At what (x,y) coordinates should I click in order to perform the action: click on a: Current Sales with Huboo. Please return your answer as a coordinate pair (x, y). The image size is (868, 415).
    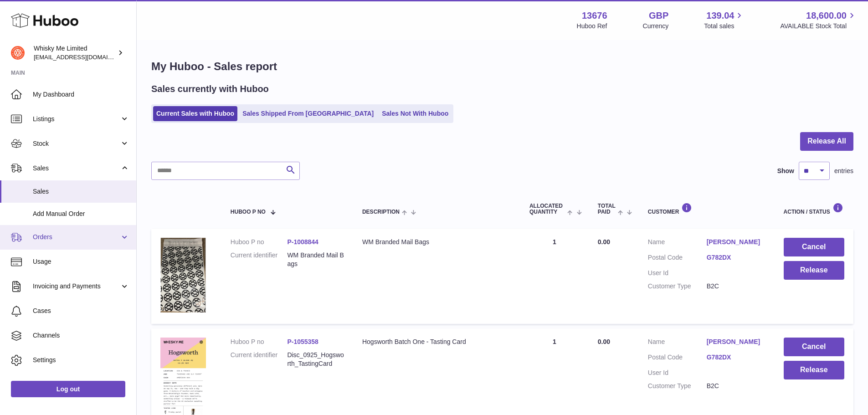
    Looking at the image, I should click on (195, 114).